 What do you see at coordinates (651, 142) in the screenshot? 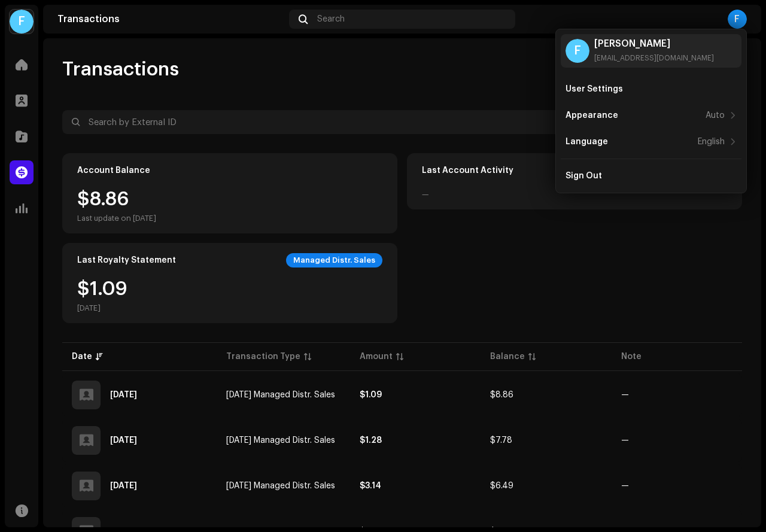
I see `re-m-nav-item: Language` at bounding box center [651, 142].